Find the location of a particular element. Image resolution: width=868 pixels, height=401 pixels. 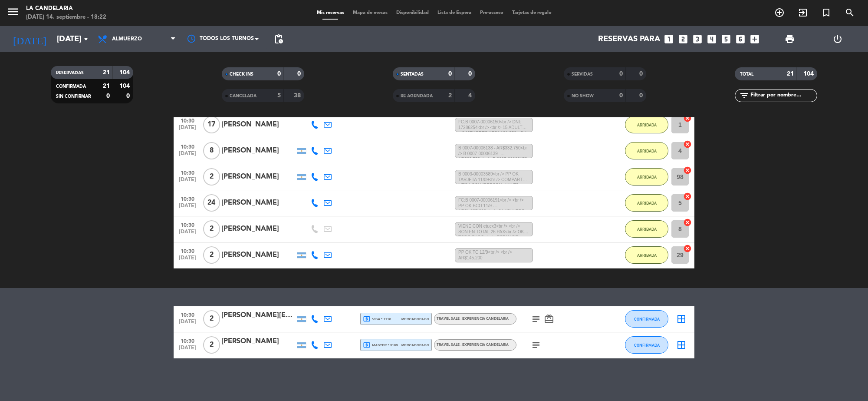

strong: 104 is located at coordinates (125, 73).